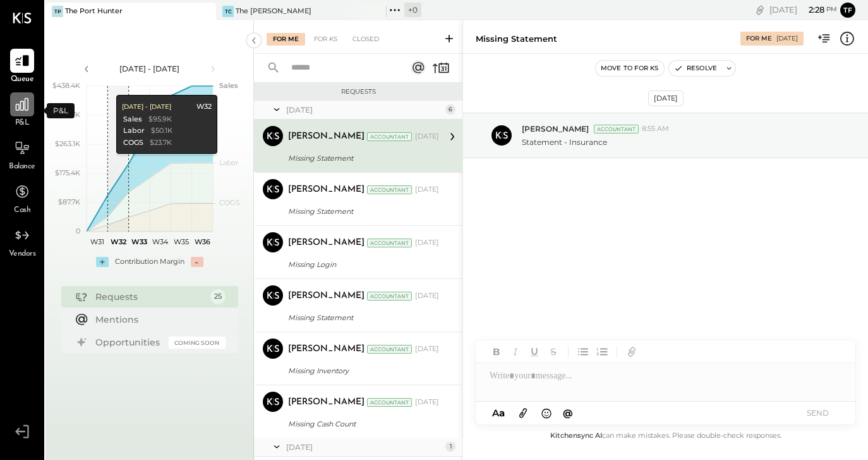 The height and width of the screenshot is (460, 868). What do you see at coordinates (497, 351) in the screenshot?
I see `button: Bold` at bounding box center [497, 351].